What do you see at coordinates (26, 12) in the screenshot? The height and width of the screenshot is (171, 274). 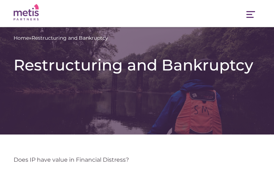 I see `img: Metis Partners` at bounding box center [26, 12].